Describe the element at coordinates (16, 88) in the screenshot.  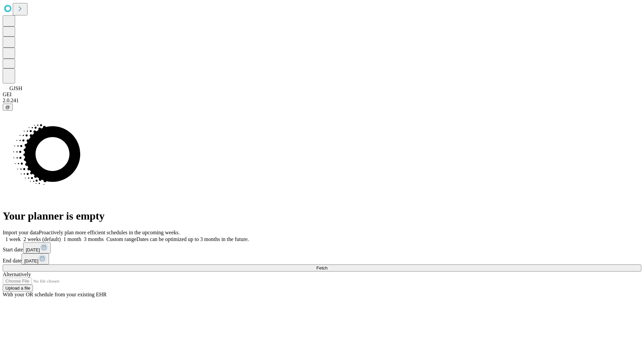
I see `span: GJSH` at that location.